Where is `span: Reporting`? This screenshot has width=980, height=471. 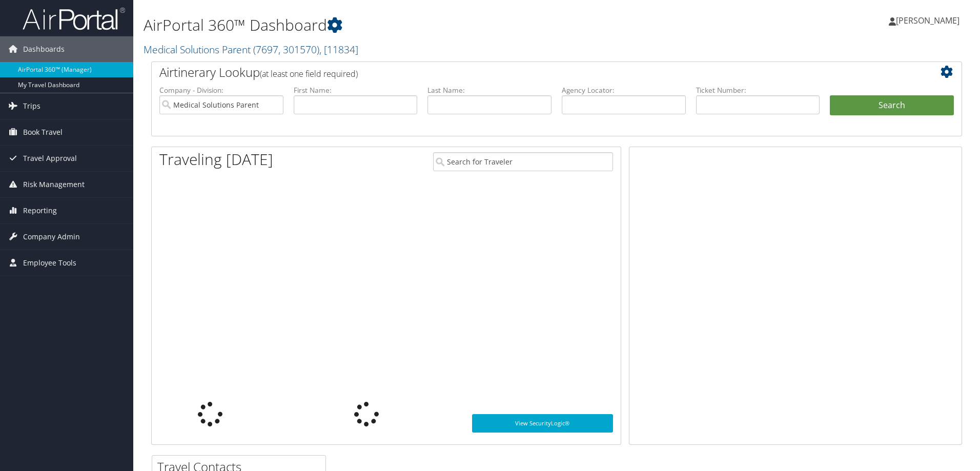 span: Reporting is located at coordinates (40, 210).